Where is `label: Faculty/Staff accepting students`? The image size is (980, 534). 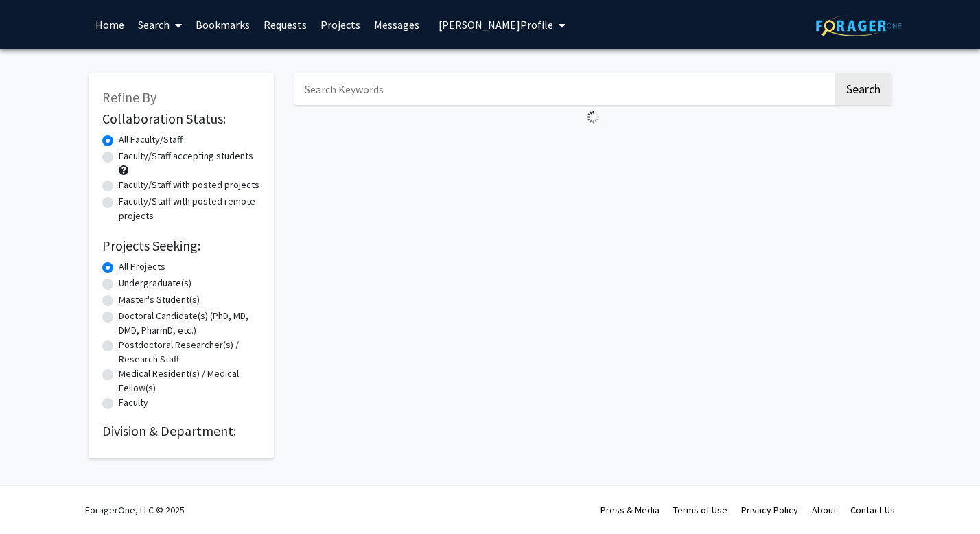
label: Faculty/Staff accepting students is located at coordinates (186, 156).